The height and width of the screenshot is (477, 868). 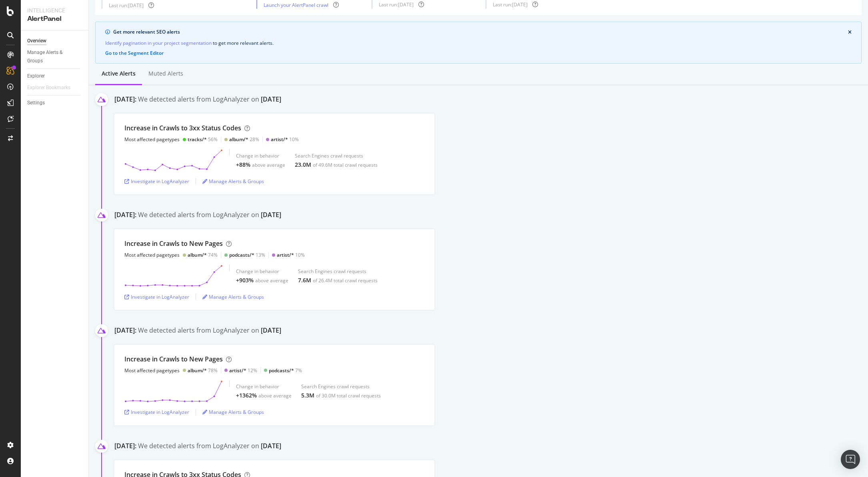 I want to click on div: 7.6M, so click(x=304, y=280).